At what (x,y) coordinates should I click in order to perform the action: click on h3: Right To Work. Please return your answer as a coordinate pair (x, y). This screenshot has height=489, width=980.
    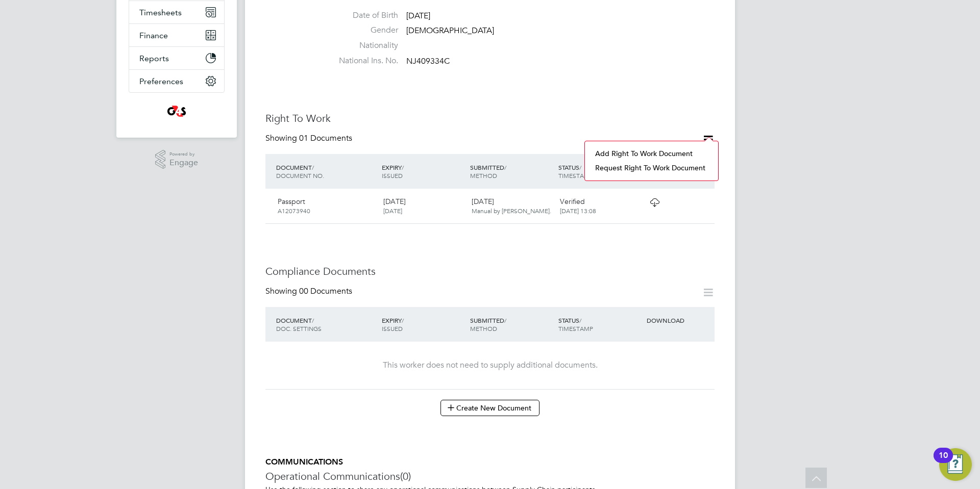
    Looking at the image, I should click on (490, 119).